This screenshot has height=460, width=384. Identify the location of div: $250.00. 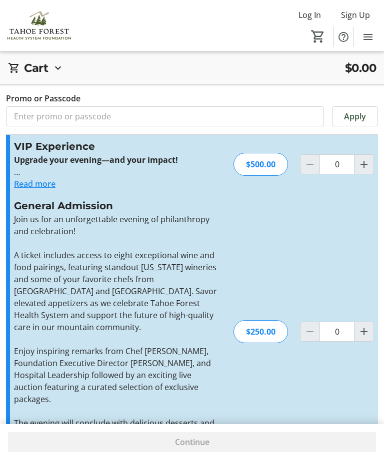
(260, 332).